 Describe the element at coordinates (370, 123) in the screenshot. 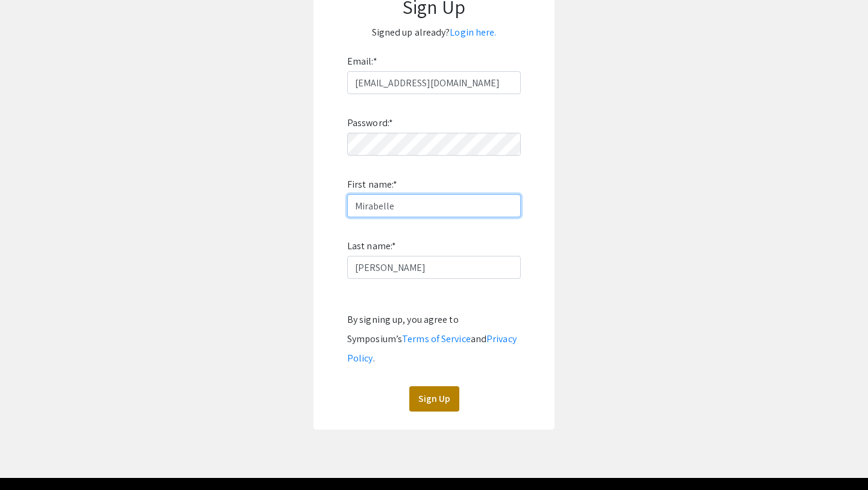

I see `label: Password:` at that location.